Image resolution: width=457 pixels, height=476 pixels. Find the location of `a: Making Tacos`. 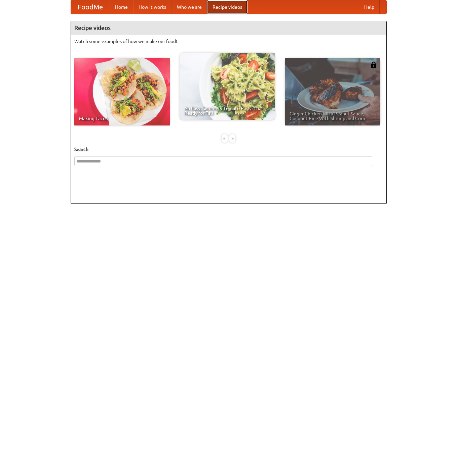

a: Making Tacos is located at coordinates (122, 92).